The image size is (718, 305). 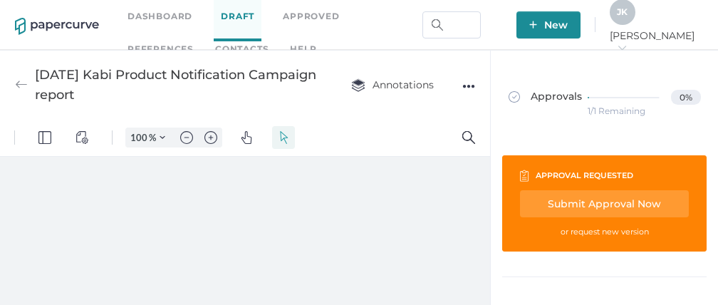 What do you see at coordinates (311, 16) in the screenshot?
I see `a: Approved` at bounding box center [311, 16].